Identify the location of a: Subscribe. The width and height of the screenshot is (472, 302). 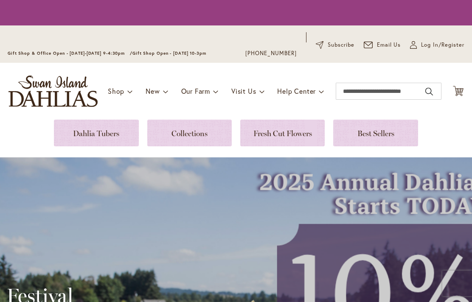
(335, 45).